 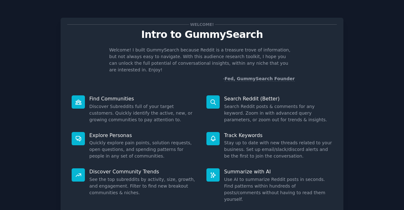 I want to click on span: Welcome!, so click(x=202, y=24).